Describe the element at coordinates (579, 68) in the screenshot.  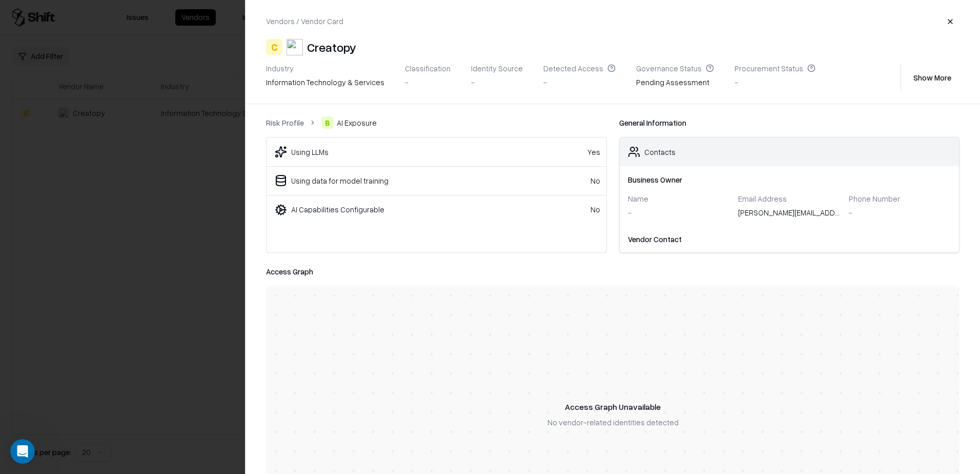
I see `div: Detected Access` at that location.